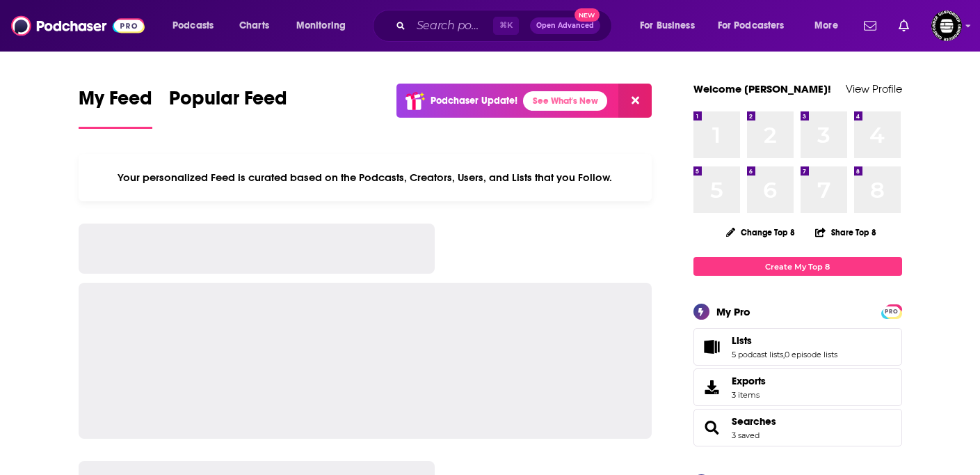  What do you see at coordinates (827, 26) in the screenshot?
I see `span: More` at bounding box center [827, 26].